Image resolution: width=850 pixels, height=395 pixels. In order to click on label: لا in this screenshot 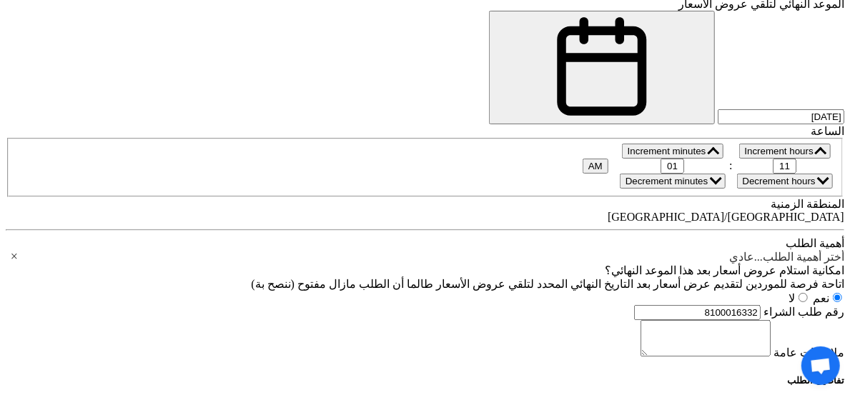, I will do `click(799, 298)`.